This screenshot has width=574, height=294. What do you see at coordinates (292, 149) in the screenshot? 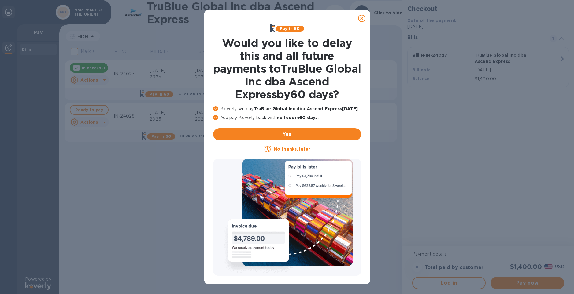
I see `u: No thanks, later` at bounding box center [292, 149].